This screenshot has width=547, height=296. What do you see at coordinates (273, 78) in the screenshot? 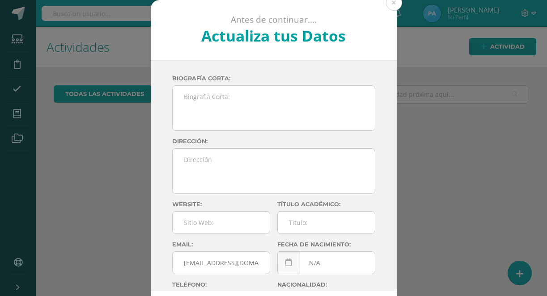
I see `label: Biografía corta:` at bounding box center [273, 78].